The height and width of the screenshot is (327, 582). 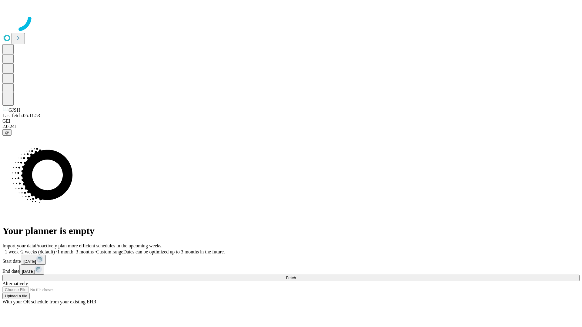 I want to click on span: GJSH, so click(x=14, y=110).